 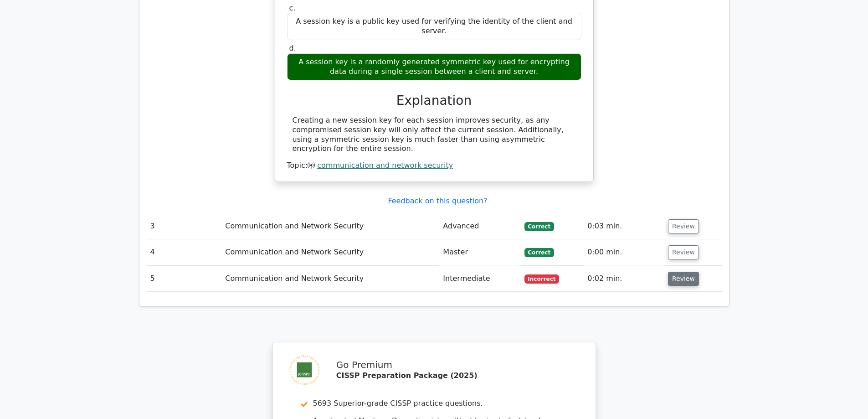 What do you see at coordinates (184, 279) in the screenshot?
I see `td: 5` at bounding box center [184, 279].